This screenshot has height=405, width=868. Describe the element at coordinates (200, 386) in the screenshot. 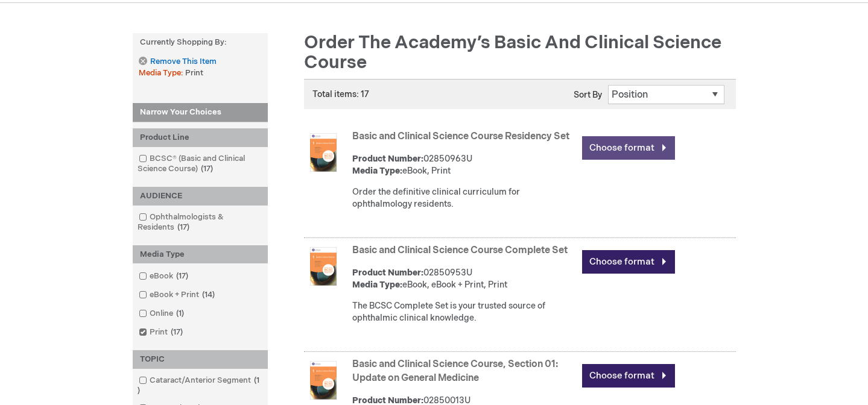

I see `a: Cataract/Anterior Segment1` at that location.